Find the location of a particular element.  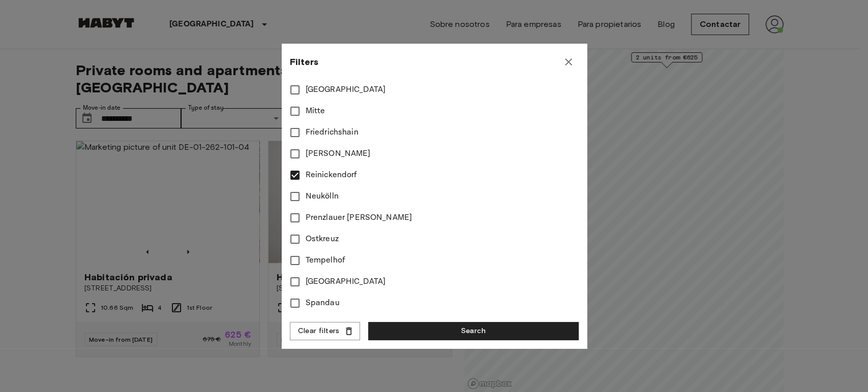

span: Tempelhof is located at coordinates (325, 260).